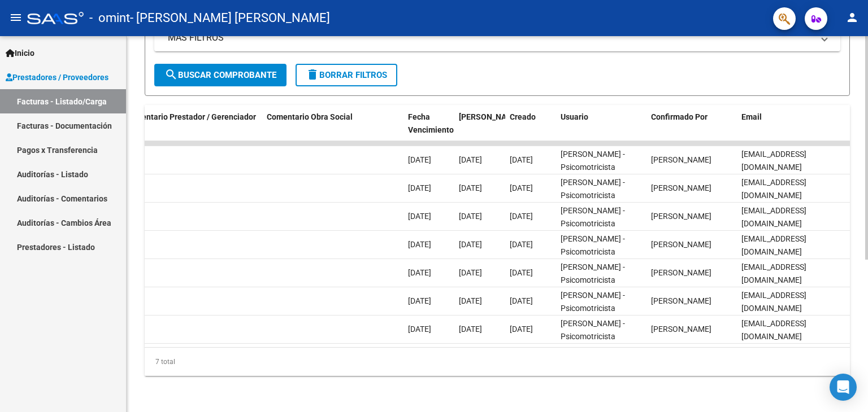 Image resolution: width=868 pixels, height=412 pixels. I want to click on span: Creado, so click(523, 117).